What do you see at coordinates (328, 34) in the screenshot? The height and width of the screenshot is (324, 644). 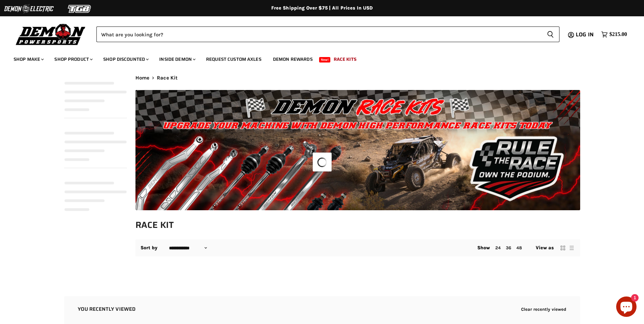 I see `form: Product` at bounding box center [328, 34].